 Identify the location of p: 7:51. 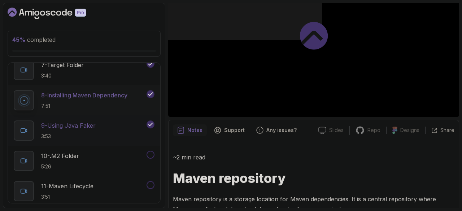
(84, 106).